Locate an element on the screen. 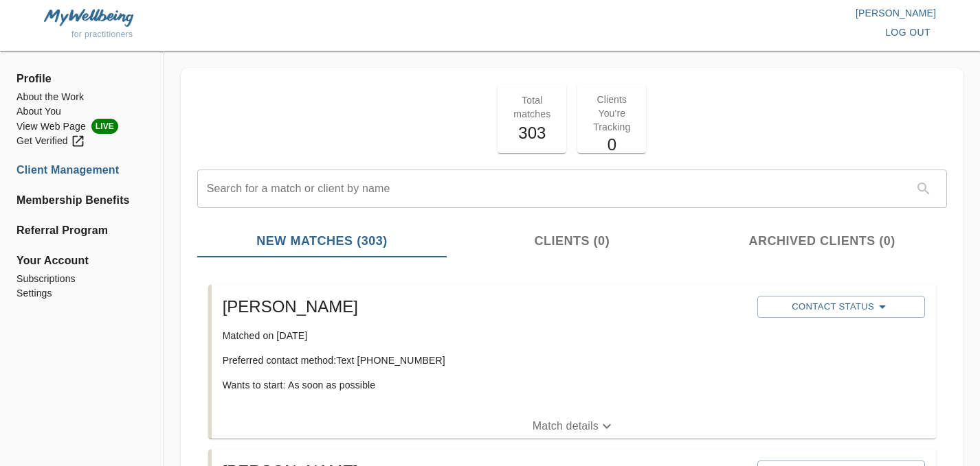 The image size is (980, 466). li: Settings is located at coordinates (82, 293).